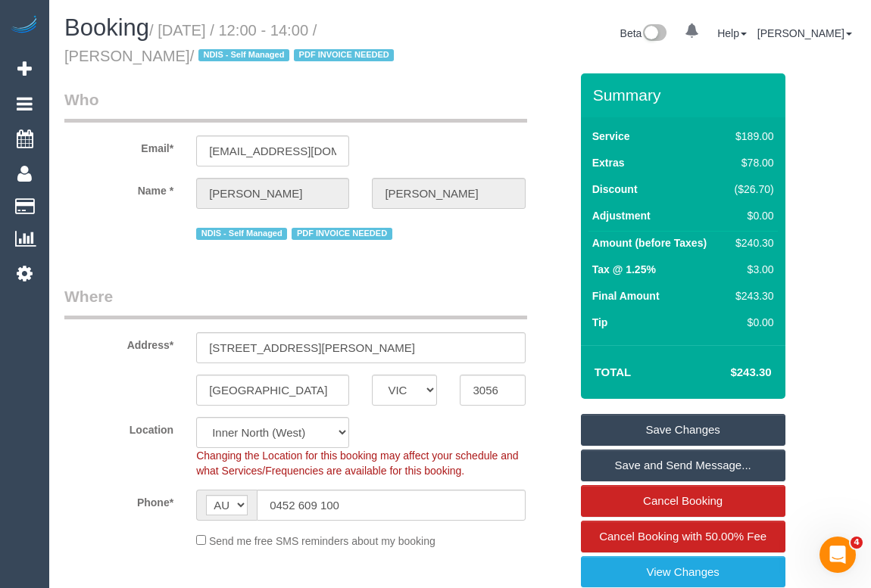  Describe the element at coordinates (728, 373) in the screenshot. I see `h4: $243.30` at that location.